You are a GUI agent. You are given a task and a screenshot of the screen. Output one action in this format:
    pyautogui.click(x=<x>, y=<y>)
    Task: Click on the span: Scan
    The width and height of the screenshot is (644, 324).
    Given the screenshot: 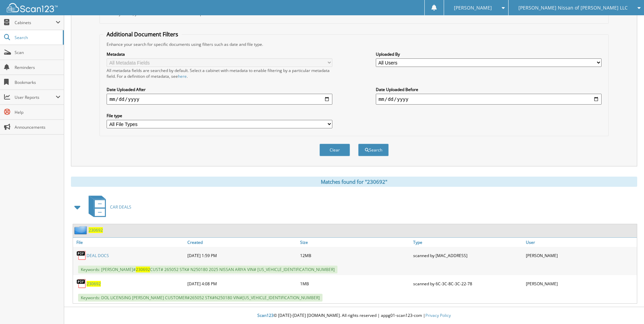 What is the action you would take?
    pyautogui.click(x=37, y=52)
    